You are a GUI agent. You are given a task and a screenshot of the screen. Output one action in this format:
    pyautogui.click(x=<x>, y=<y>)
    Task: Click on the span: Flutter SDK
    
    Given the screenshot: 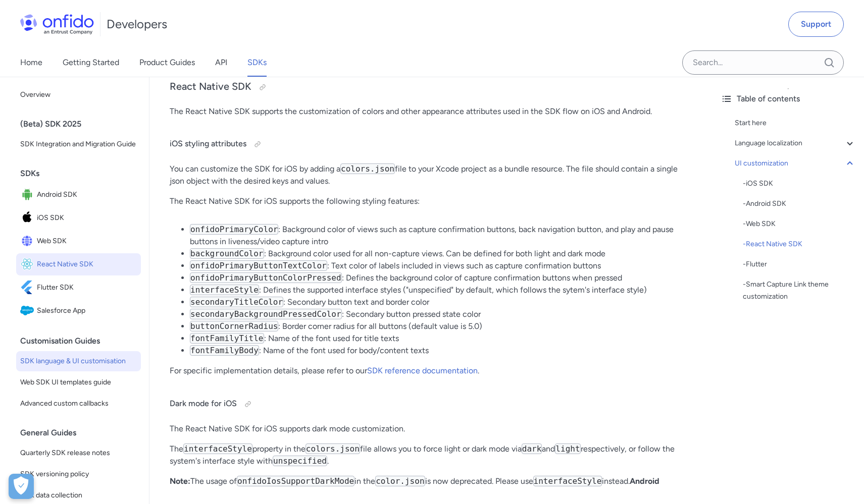 What is the action you would take?
    pyautogui.click(x=87, y=288)
    